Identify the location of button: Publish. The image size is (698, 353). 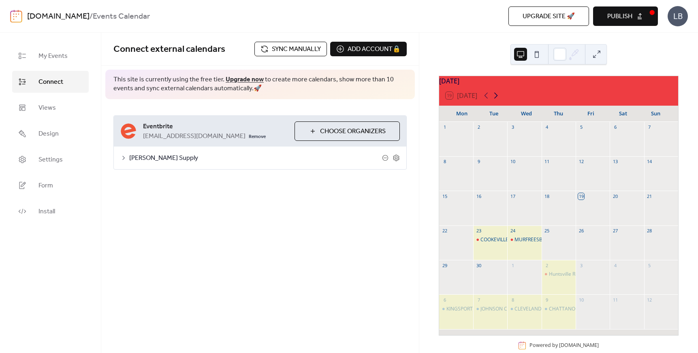
(626, 16).